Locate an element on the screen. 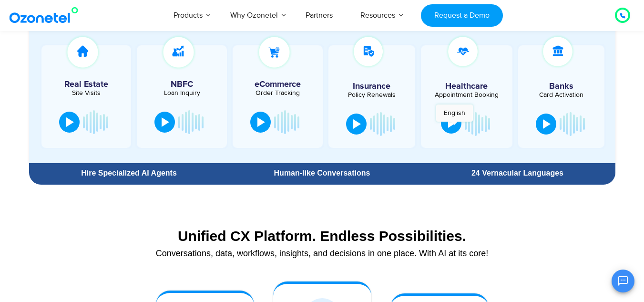  h5: Healthcare is located at coordinates (467, 87).